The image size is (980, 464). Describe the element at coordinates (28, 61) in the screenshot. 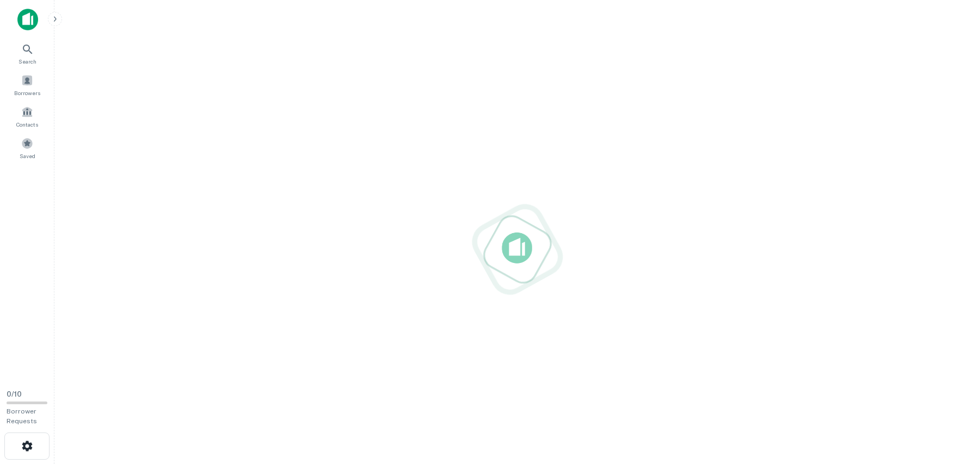

I see `span: Search` at that location.